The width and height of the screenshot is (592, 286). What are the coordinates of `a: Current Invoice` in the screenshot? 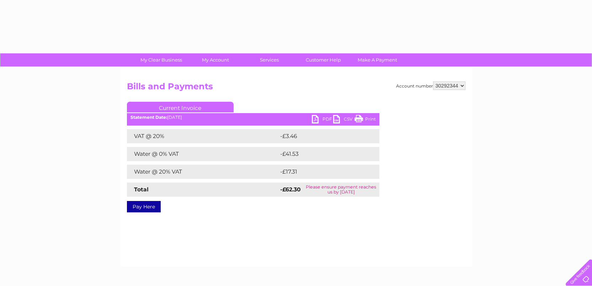 It's located at (180, 107).